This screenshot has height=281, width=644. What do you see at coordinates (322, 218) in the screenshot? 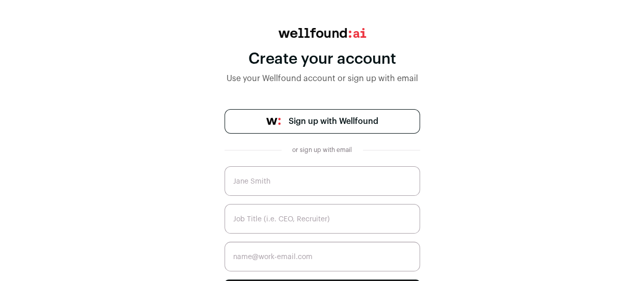
I see `input: Job Title (i.e. CEO, Recruiter)` at bounding box center [322, 218].